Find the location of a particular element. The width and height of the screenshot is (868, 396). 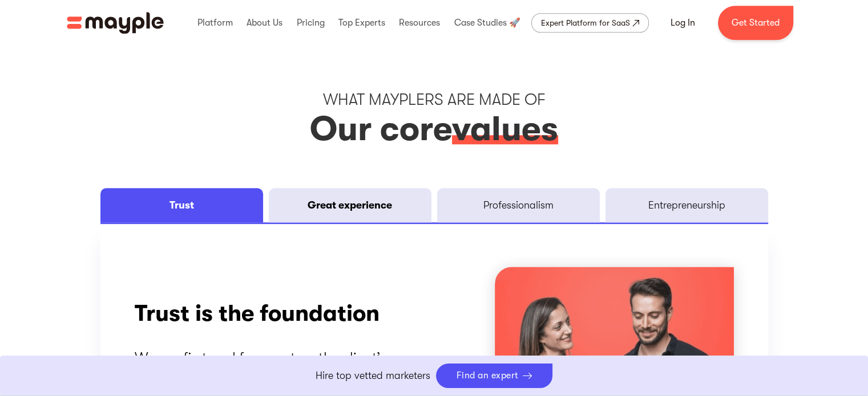

div: WHAT MAYPLERS ARE MADE OF is located at coordinates (434, 100).